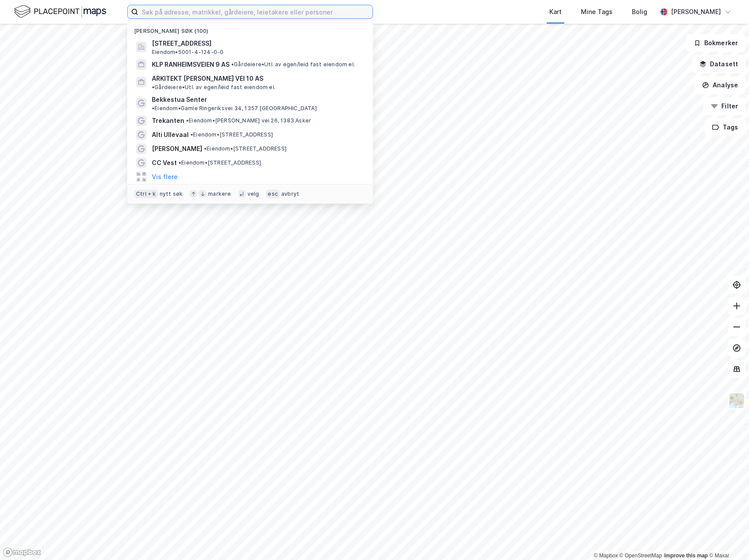 Image resolution: width=749 pixels, height=560 pixels. What do you see at coordinates (164, 177) in the screenshot?
I see `button: Vis flere` at bounding box center [164, 177].